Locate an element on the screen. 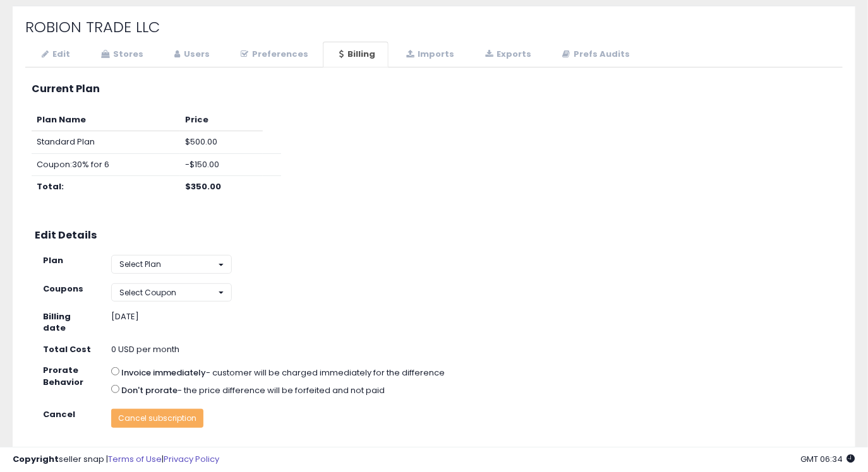  td: Standard Plan is located at coordinates (106, 142).